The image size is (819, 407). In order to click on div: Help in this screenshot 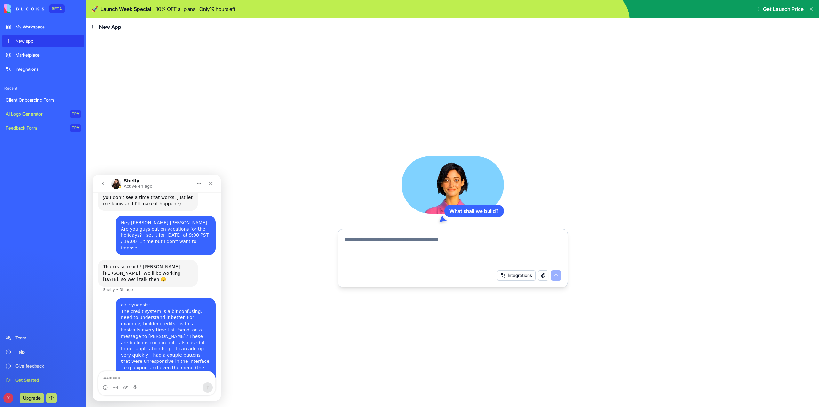, I will do `click(48, 352)`.